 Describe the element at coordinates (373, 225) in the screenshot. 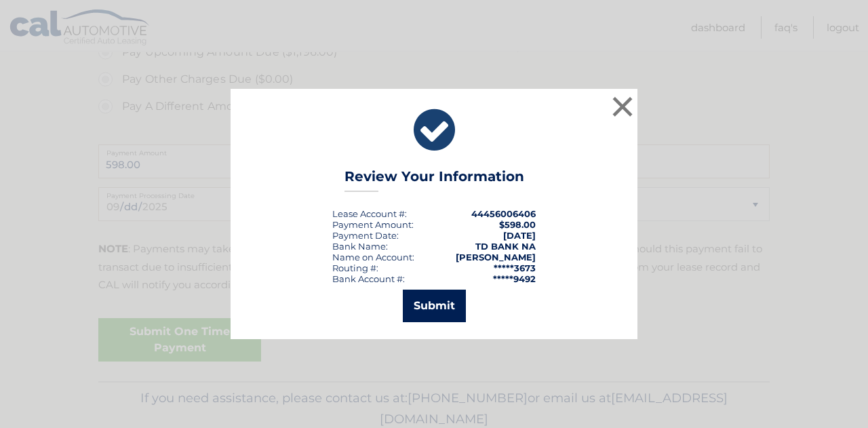

I see `div: Payment Amount:` at that location.